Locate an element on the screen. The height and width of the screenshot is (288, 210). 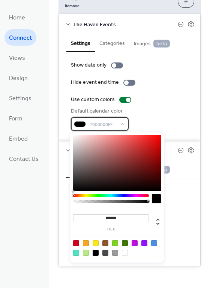
span: Form is located at coordinates (16, 119).